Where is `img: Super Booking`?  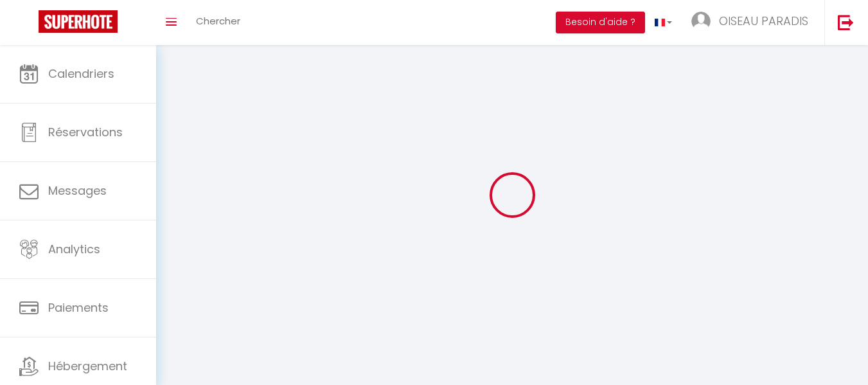
img: Super Booking is located at coordinates (77, 21).